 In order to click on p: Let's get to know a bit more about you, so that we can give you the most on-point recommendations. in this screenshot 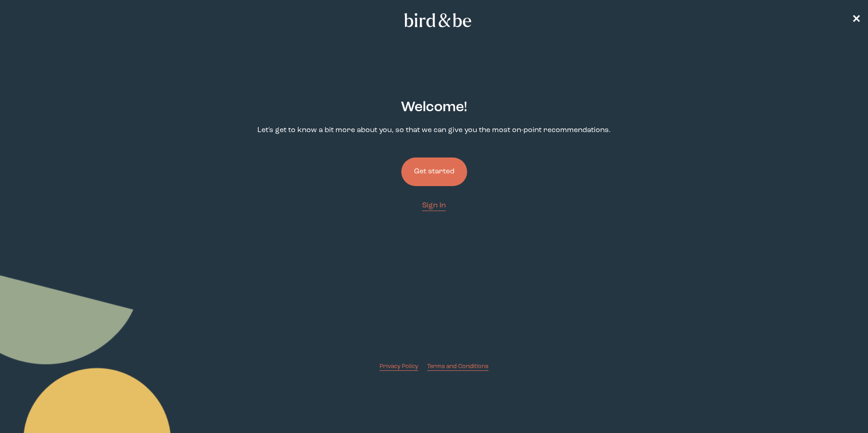, I will do `click(434, 130)`.